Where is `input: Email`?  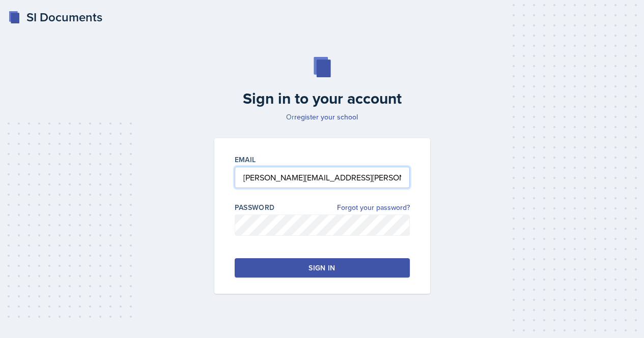
input: Email is located at coordinates (322, 178).